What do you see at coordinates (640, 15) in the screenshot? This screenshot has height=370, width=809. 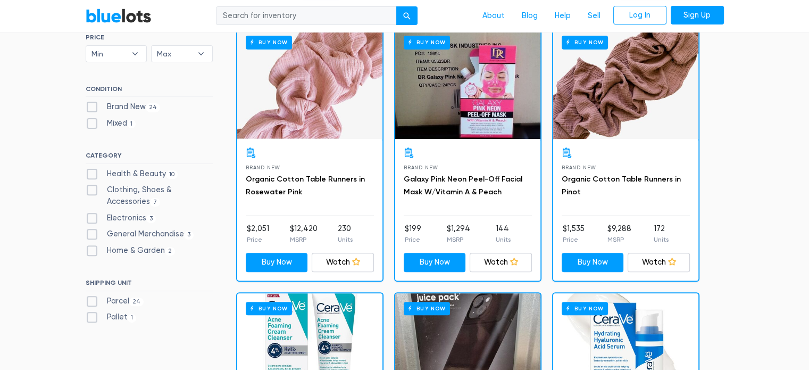 I see `a: Log In` at bounding box center [640, 15].